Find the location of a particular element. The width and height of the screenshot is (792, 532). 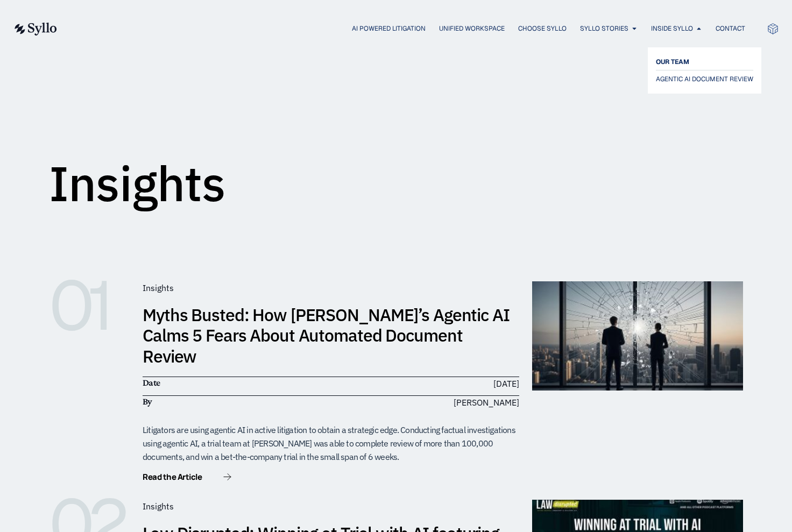

a: Contact is located at coordinates (730, 29).